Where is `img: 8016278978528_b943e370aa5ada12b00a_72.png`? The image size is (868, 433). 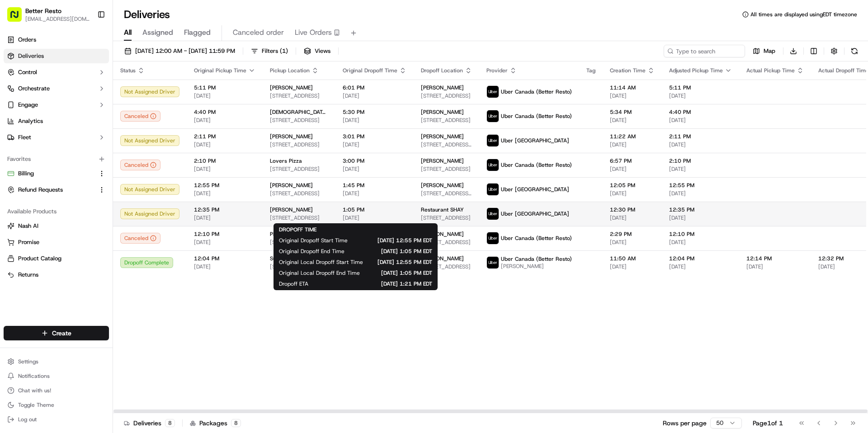 img: 8016278978528_b943e370aa5ada12b00a_72.png is located at coordinates (27, 94).